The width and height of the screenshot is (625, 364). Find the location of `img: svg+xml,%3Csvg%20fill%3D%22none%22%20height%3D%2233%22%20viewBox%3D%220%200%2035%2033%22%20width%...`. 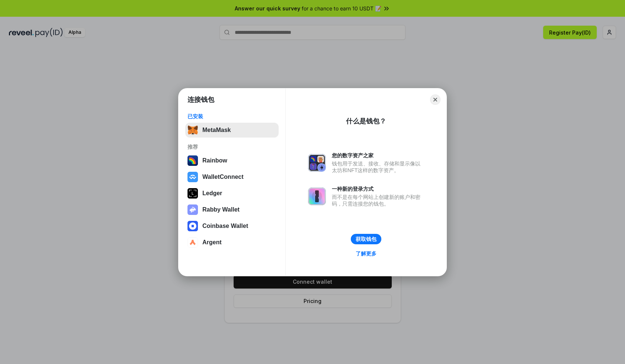

img: svg+xml,%3Csvg%20fill%3D%22none%22%20height%3D%2233%22%20viewBox%3D%220%200%2035%2033%22%20width%... is located at coordinates (193, 130).